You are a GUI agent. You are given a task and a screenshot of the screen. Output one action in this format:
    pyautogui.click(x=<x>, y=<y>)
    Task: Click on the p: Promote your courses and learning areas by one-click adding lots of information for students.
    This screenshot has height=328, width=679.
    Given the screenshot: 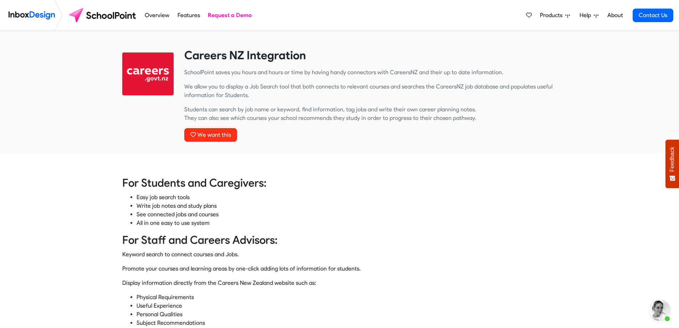 What is the action you would take?
    pyautogui.click(x=340, y=269)
    